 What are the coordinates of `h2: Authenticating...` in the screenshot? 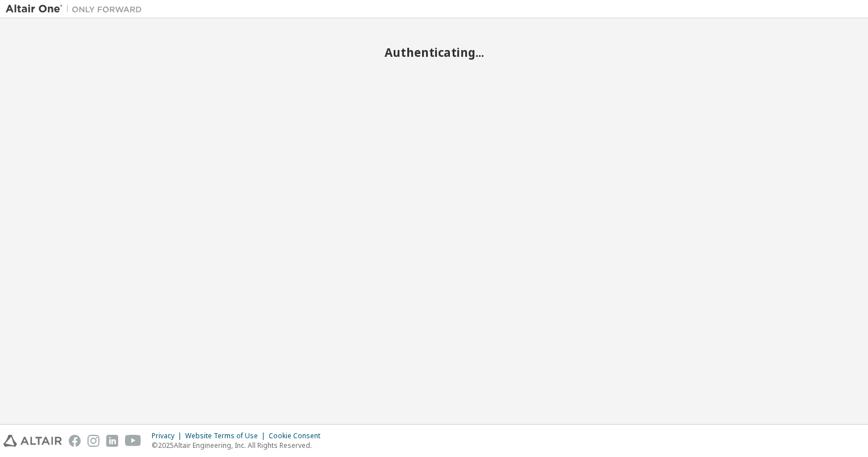 It's located at (434, 52).